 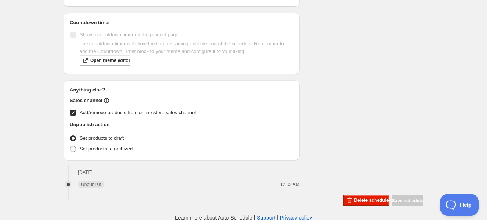 I want to click on span: Open theme editor, so click(x=110, y=61).